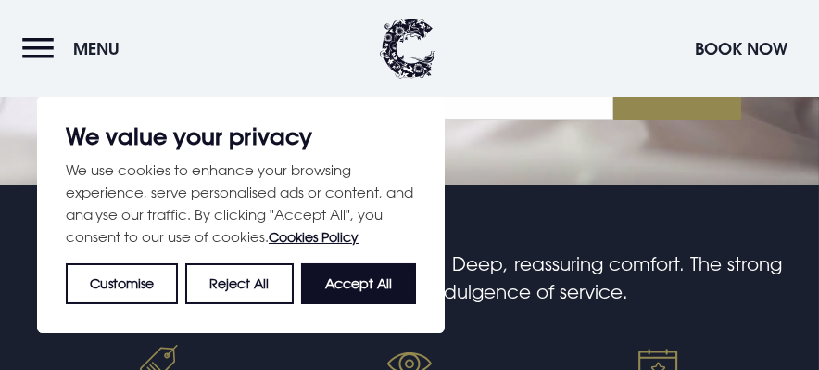  What do you see at coordinates (239, 284) in the screenshot?
I see `button: Reject All` at bounding box center [239, 284].